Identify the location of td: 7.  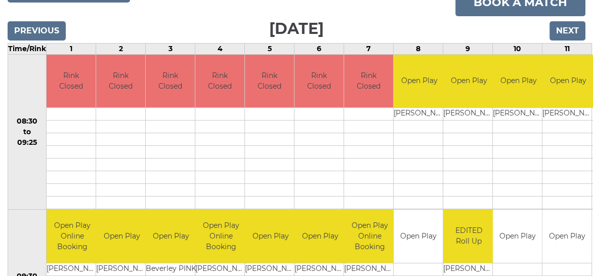
(369, 49).